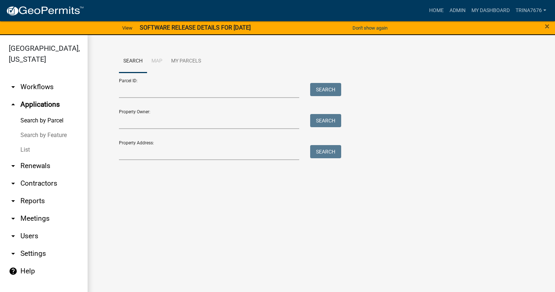  What do you see at coordinates (133, 61) in the screenshot?
I see `a: Search` at bounding box center [133, 61].